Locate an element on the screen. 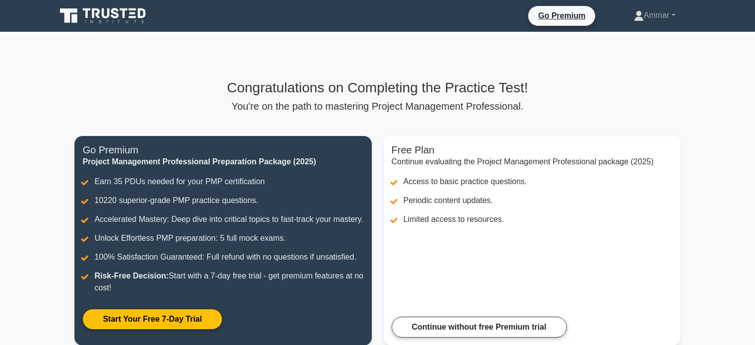 This screenshot has width=755, height=345. h3: Congratulations on Completing the Practice Test! is located at coordinates (377, 88).